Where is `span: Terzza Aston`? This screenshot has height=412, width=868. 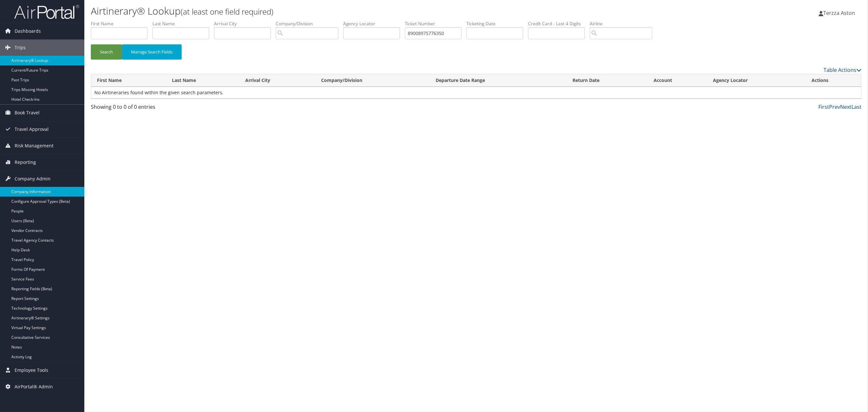
span: Terzza Aston is located at coordinates (839, 13).